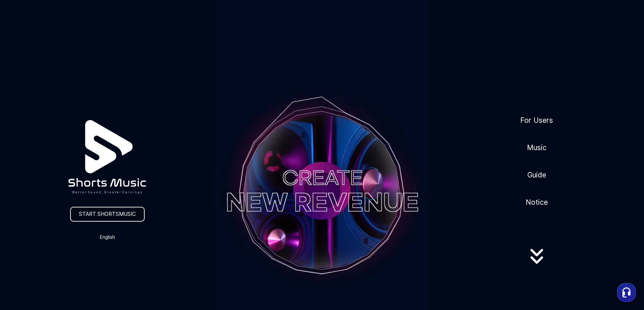 The height and width of the screenshot is (310, 644). Describe the element at coordinates (107, 237) in the screenshot. I see `button: English` at that location.